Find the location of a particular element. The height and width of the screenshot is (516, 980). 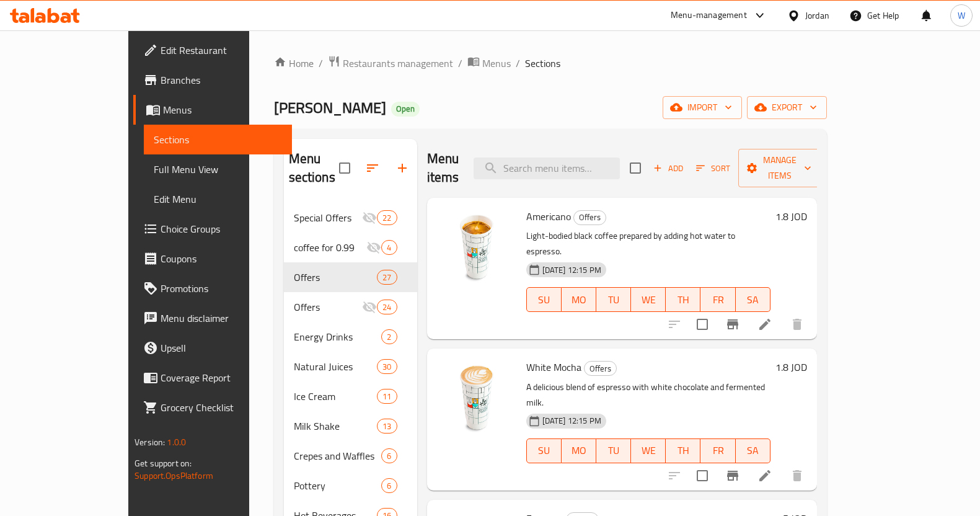

div: Special Offers22 is located at coordinates (350, 217).